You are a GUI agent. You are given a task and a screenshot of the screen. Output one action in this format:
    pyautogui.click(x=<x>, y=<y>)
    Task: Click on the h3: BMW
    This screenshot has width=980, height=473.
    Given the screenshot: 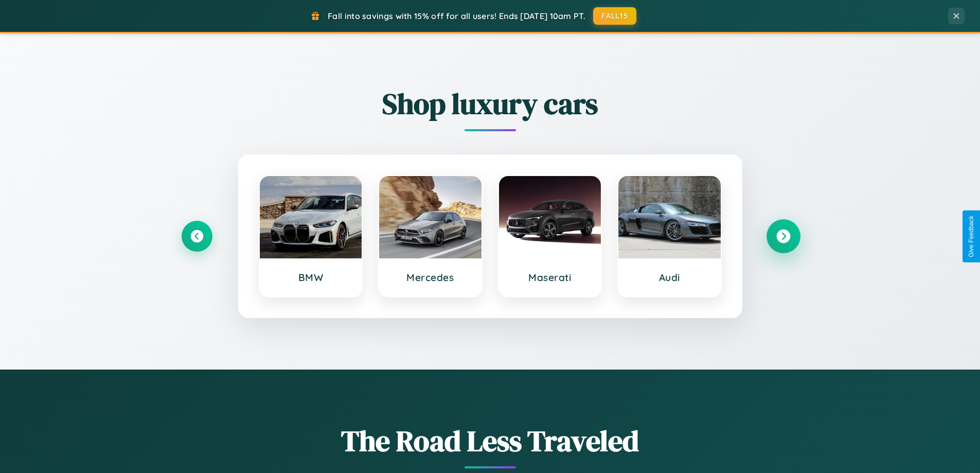 What is the action you would take?
    pyautogui.click(x=311, y=277)
    